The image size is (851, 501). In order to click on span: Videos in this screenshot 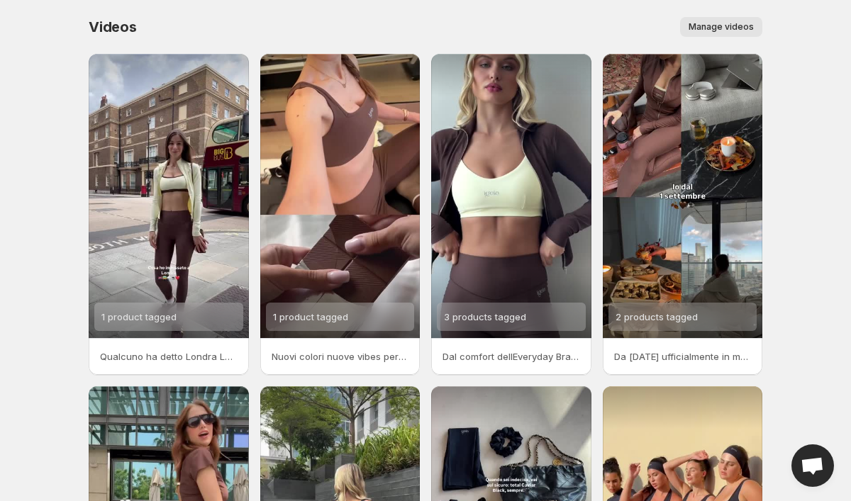, I will do `click(113, 27)`.